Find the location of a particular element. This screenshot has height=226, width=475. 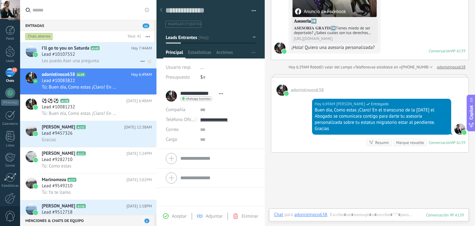

span: El valor del campo «Teléfono» is located at coordinates (346, 67).